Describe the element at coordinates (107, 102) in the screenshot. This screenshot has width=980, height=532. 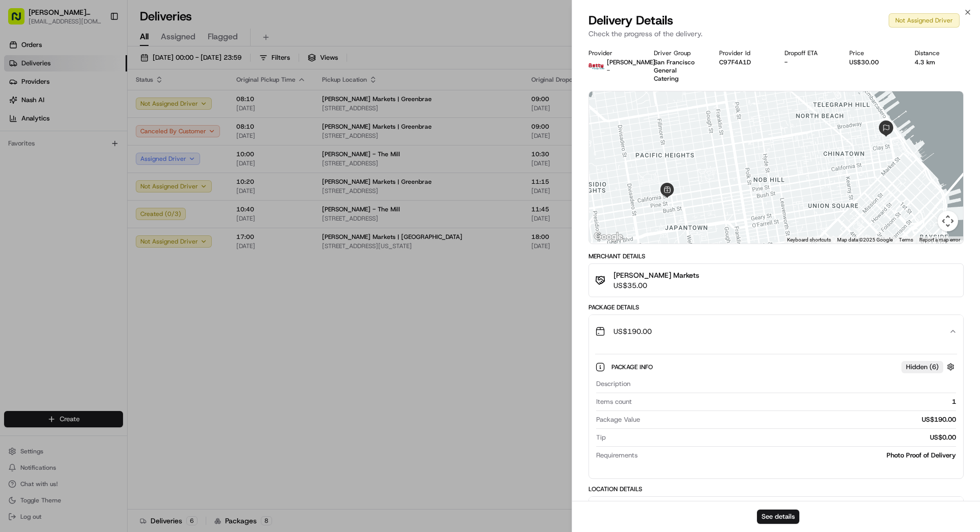
I see `div: Start new chat` at that location.